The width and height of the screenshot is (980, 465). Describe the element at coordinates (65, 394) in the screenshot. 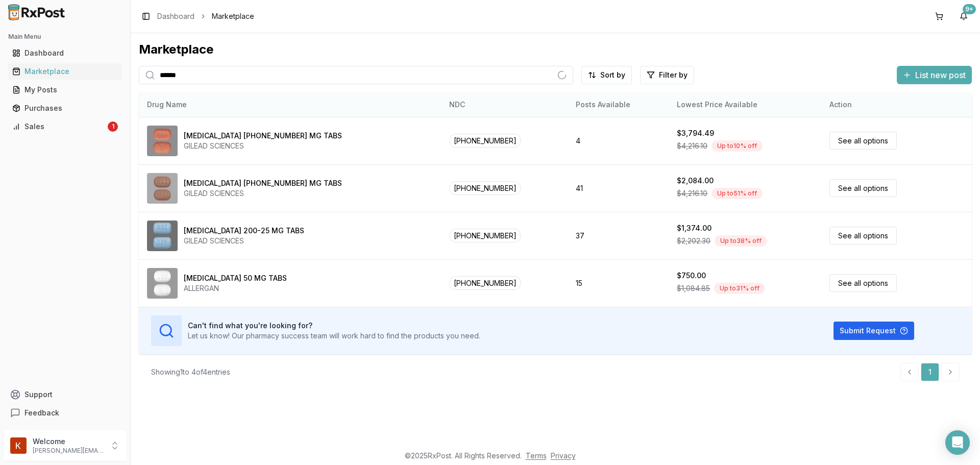

I see `button: Support` at that location.